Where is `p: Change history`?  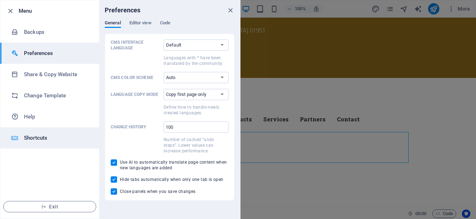
p: Change history is located at coordinates (136, 127).